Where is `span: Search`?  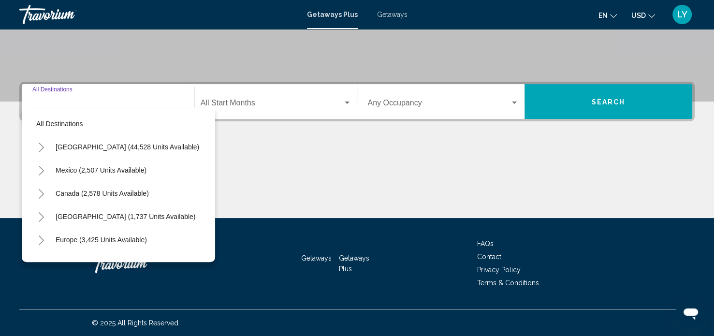 span: Search is located at coordinates (609, 102).